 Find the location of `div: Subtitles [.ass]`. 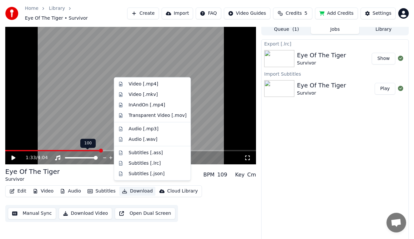

div: Subtitles [.ass] is located at coordinates (146, 153).